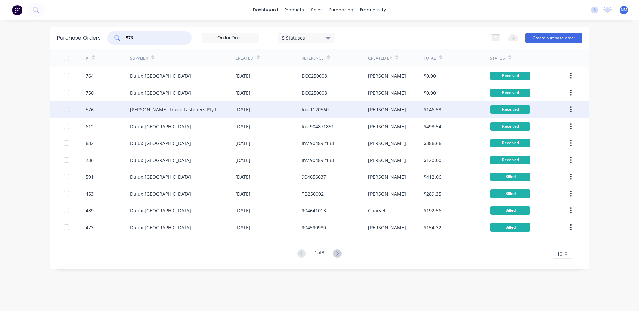 The image size is (644, 311). Describe the element at coordinates (153, 38) in the screenshot. I see `input: Search purchase orders...` at that location.